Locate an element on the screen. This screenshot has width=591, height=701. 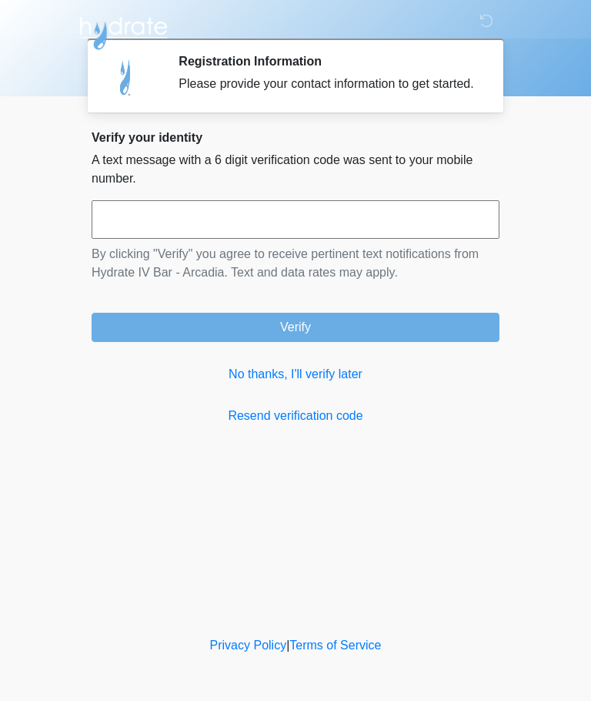
p: A text message with a 6 digit verification code was sent to your mobile number. is located at coordinates (296, 169).